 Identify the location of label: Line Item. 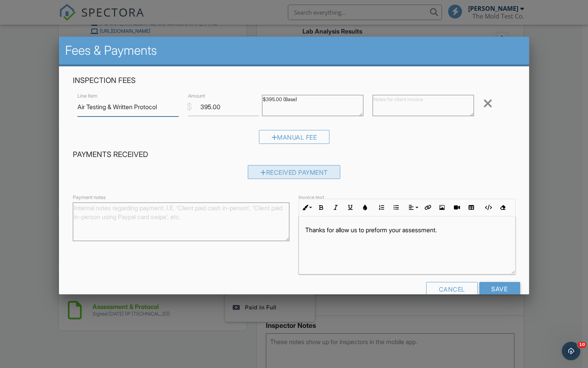
(88, 96).